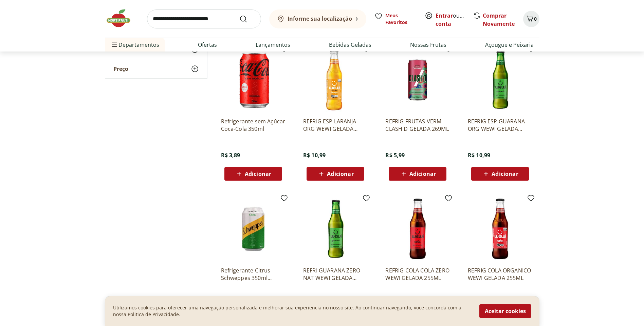 This screenshot has height=326, width=644. Describe the element at coordinates (444, 16) in the screenshot. I see `a: Entrar` at that location.